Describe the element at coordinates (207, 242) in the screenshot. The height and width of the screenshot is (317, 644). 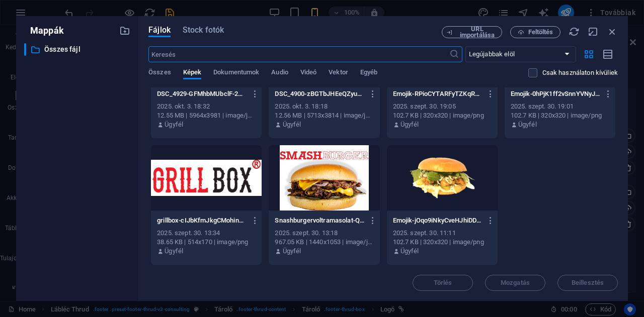
I see `div: 38.65 KB | 514x170 | image/png` at that location.